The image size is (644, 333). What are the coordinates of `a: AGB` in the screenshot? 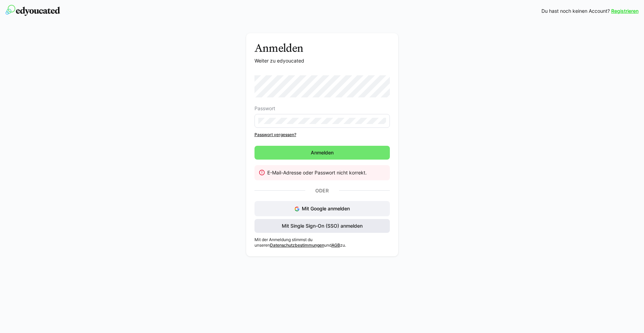 It's located at (335, 245).